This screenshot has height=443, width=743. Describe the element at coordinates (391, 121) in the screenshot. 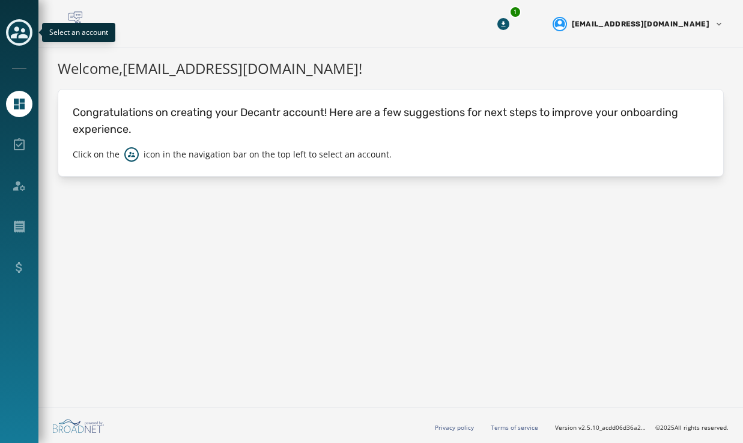

I see `p: Congratulations on creating your Decantr account! Here are a few suggestions for next steps to im...` at that location.